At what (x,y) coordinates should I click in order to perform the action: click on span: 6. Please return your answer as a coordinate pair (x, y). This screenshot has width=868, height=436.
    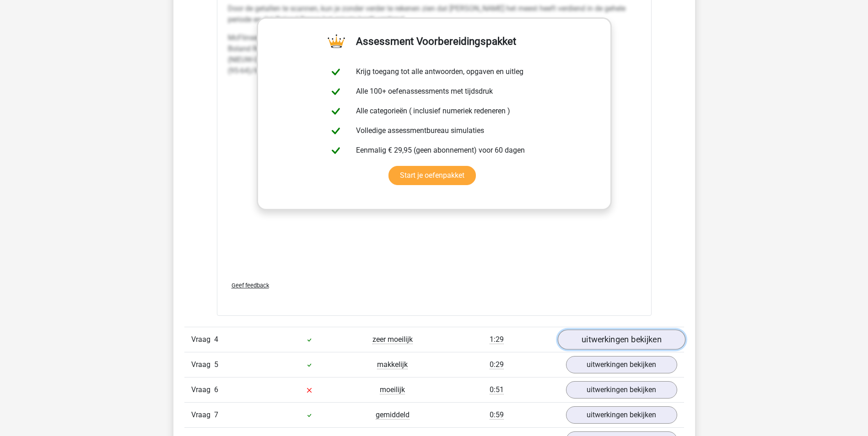
    Looking at the image, I should click on (216, 390).